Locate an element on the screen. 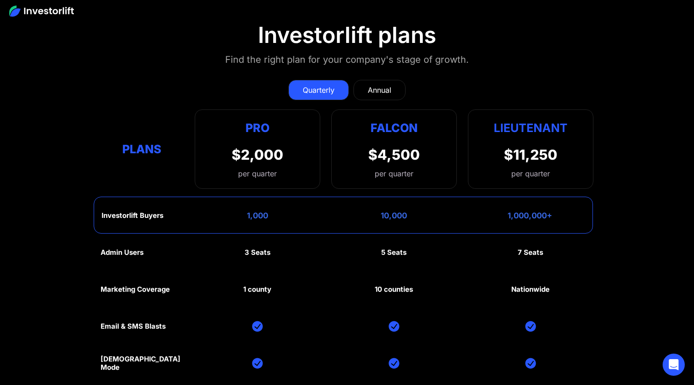 This screenshot has width=694, height=385. div: Open Intercom Messenger is located at coordinates (674, 365).